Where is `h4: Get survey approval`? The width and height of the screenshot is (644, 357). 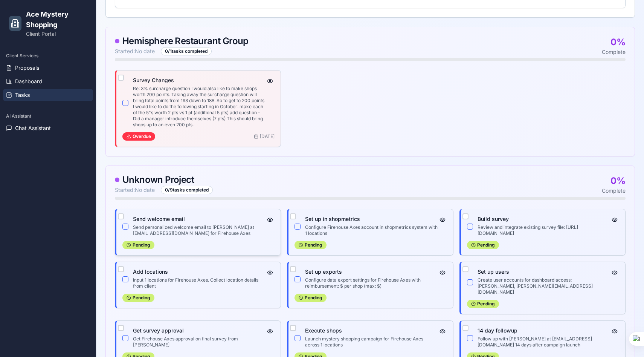
h4: Get survey approval is located at coordinates (199, 331).